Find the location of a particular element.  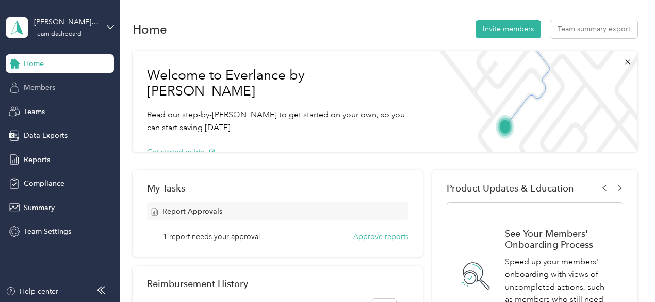

span: Teams is located at coordinates (34, 111).